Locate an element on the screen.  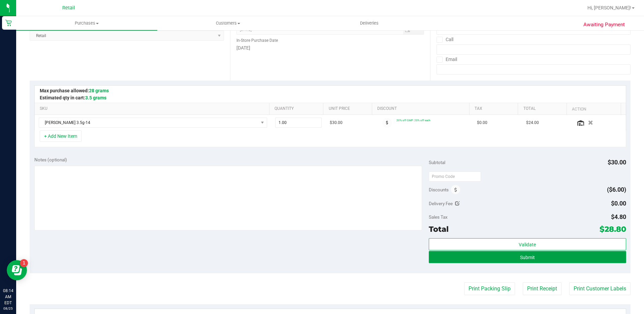
span: ($6.00) is located at coordinates (616, 189).